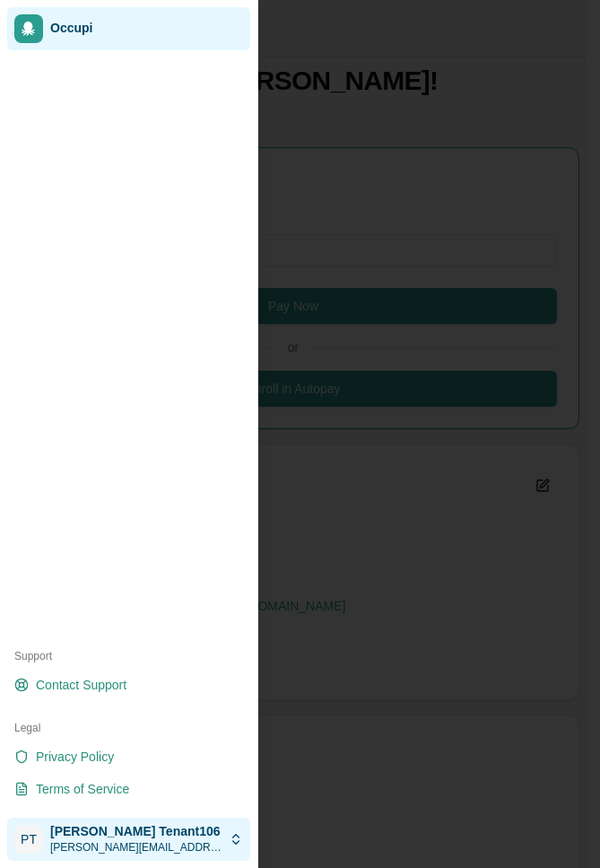  Describe the element at coordinates (82, 789) in the screenshot. I see `span: Terms of Service` at that location.